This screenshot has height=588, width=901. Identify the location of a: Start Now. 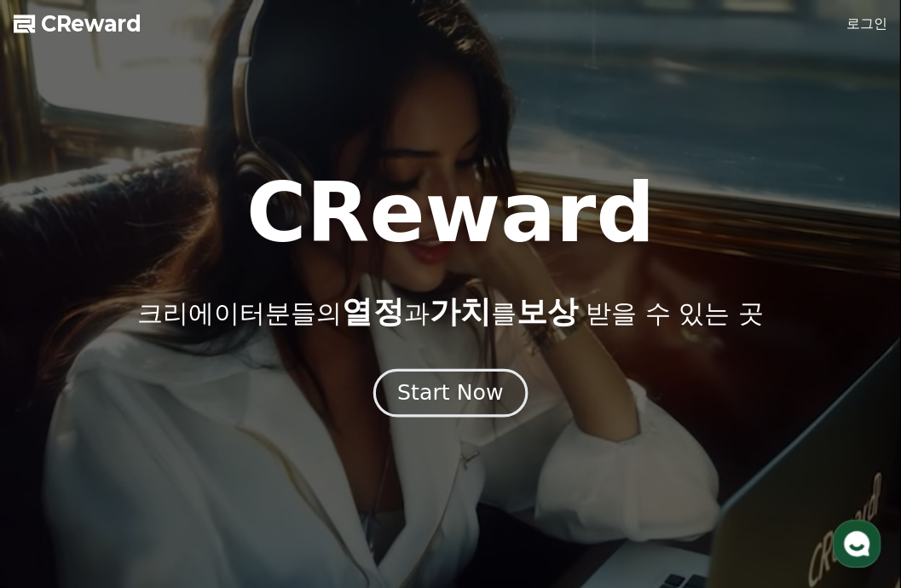
(450, 395).